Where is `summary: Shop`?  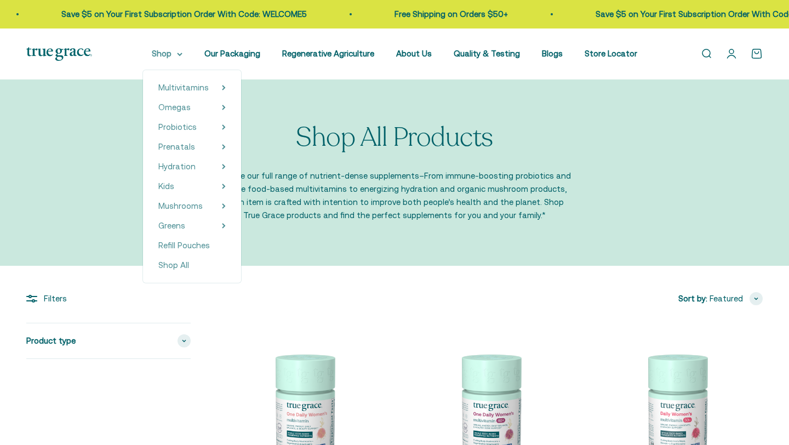 summary: Shop is located at coordinates (167, 54).